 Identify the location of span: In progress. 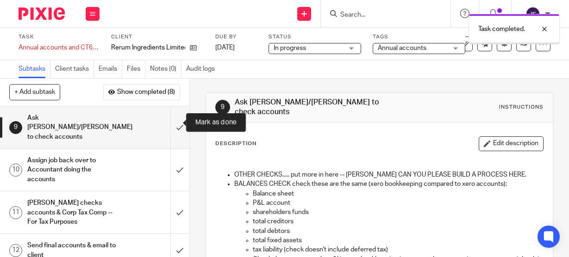
(290, 48).